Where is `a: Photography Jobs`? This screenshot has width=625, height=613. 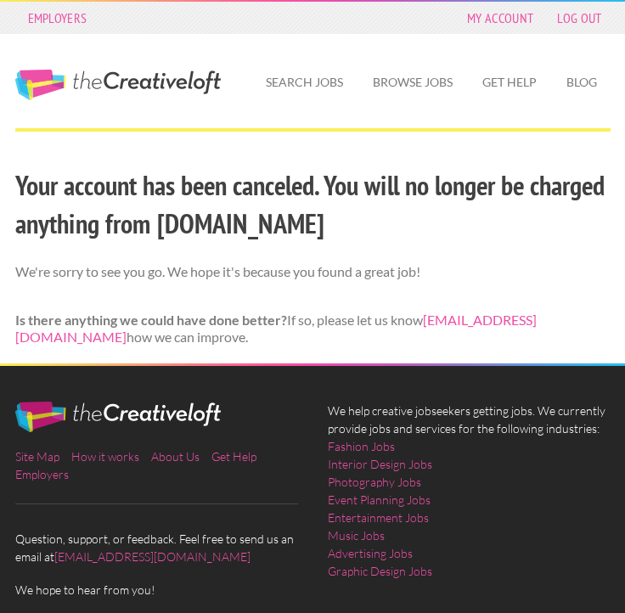
a: Photography Jobs is located at coordinates (374, 481).